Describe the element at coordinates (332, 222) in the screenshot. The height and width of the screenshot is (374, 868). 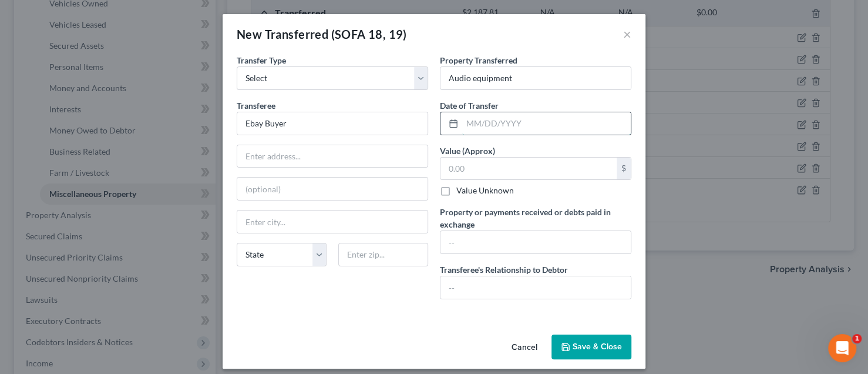
I see `input: Enter city...` at that location.